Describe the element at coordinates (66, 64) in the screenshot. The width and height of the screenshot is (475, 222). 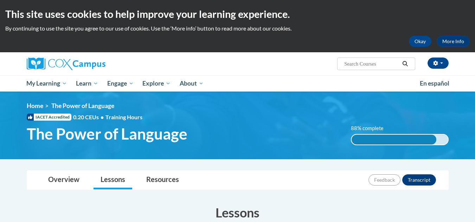
I see `img: Cox Campus` at that location.